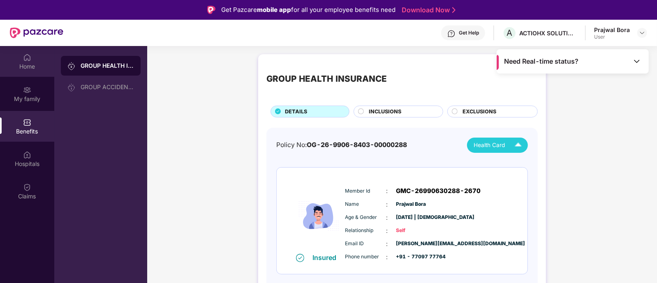 This screenshot has height=283, width=657. What do you see at coordinates (637, 61) in the screenshot?
I see `img: Toggle Icon` at bounding box center [637, 61].